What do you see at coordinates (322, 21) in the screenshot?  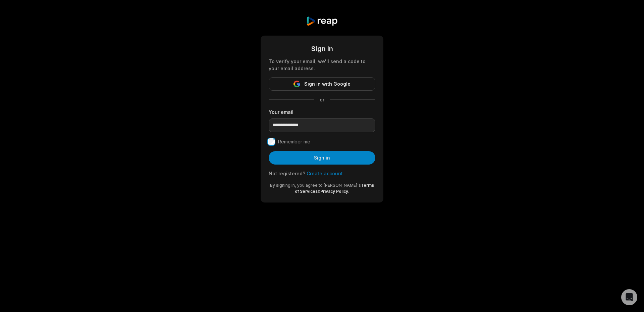 I see `img: reap` at bounding box center [322, 21].